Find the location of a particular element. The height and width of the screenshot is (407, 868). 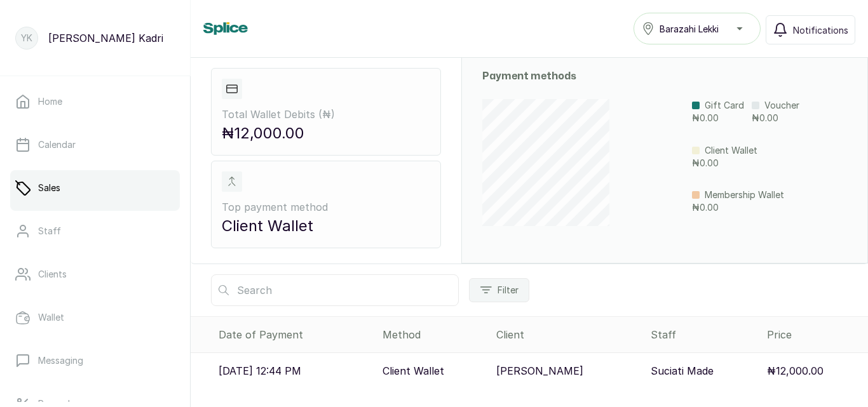

p: Clients is located at coordinates (52, 274).